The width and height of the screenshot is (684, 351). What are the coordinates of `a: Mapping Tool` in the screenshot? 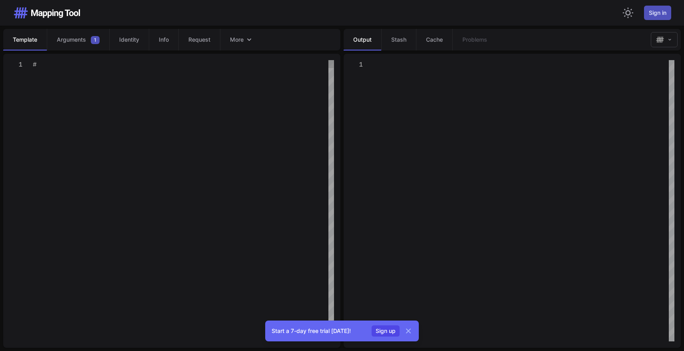 It's located at (47, 13).